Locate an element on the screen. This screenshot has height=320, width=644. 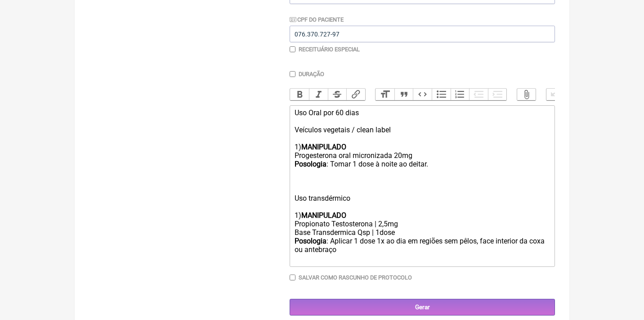
button: Italic is located at coordinates (318, 95).